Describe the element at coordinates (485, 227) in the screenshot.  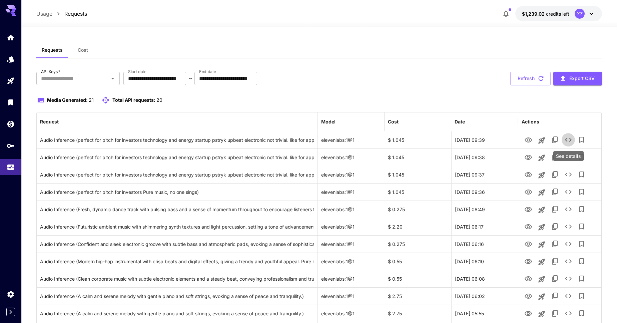
I see `div: 26 Sep, 2025 06:17` at that location.